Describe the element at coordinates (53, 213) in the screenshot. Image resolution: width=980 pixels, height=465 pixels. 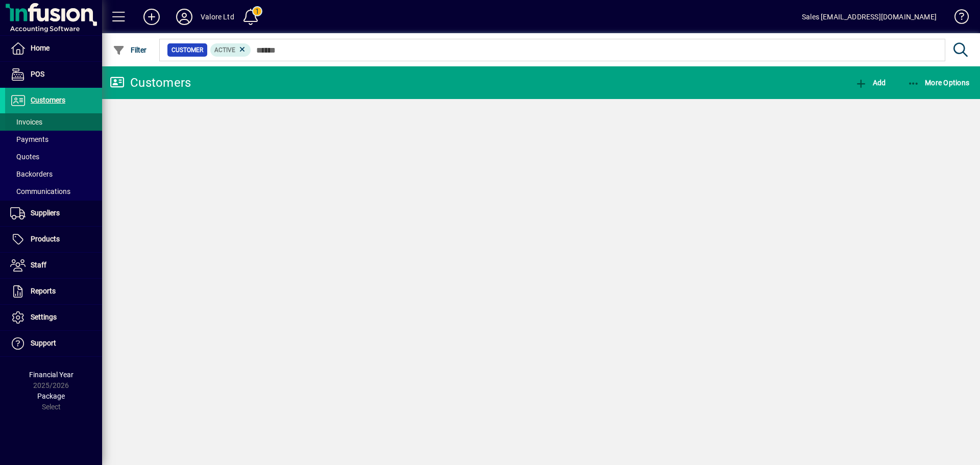
I see `a: Suppliers` at that location.